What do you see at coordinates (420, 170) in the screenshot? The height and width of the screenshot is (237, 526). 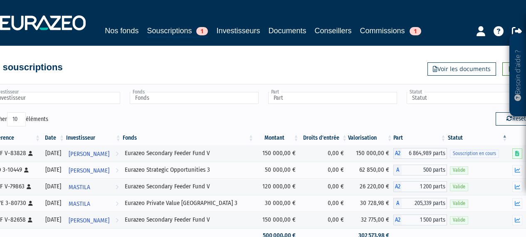 I see `div: A - Eurazeo Strategic Opportunities 3` at bounding box center [420, 170].